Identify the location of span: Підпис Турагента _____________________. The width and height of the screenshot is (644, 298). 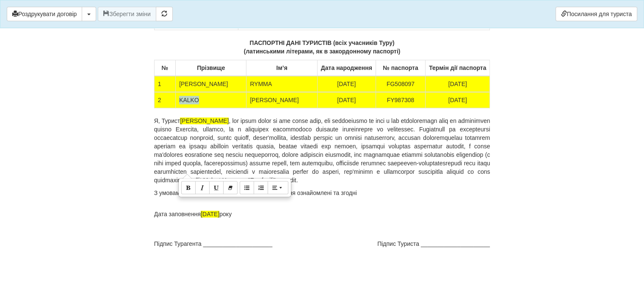
(213, 244).